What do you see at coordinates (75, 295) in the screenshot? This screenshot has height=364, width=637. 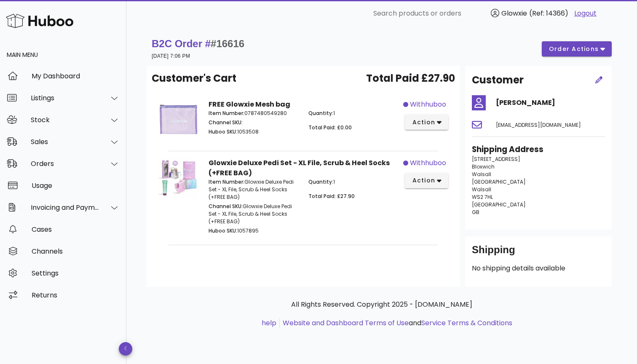 I see `div: Returns` at bounding box center [75, 295].